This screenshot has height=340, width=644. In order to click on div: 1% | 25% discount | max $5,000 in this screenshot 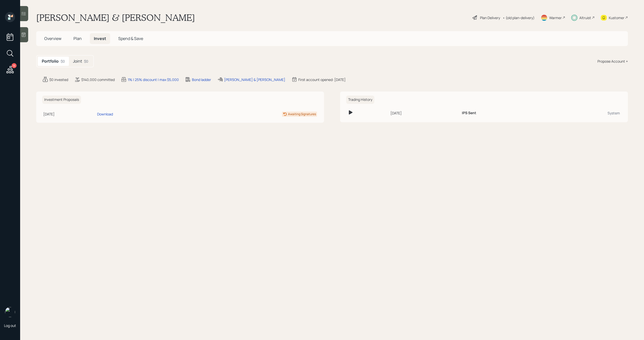, I will do `click(153, 79)`.